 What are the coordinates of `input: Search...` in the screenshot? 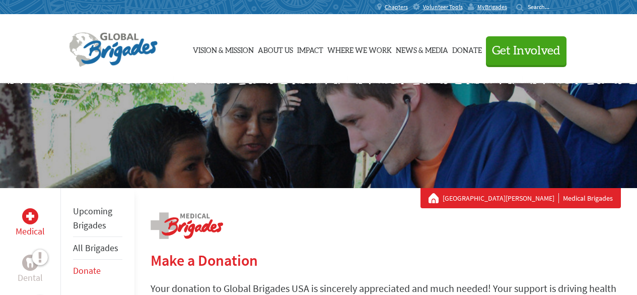 It's located at (542, 7).